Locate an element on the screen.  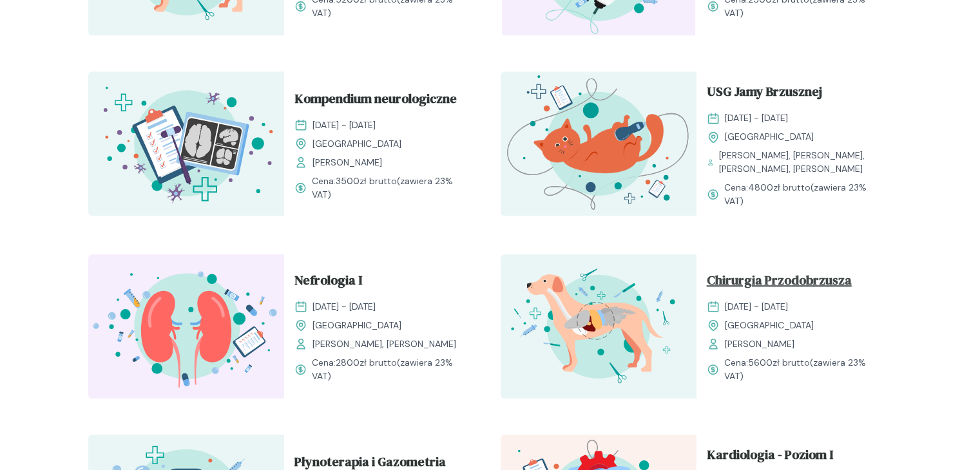
a: Kardiologia - Poziom I is located at coordinates (794, 457).